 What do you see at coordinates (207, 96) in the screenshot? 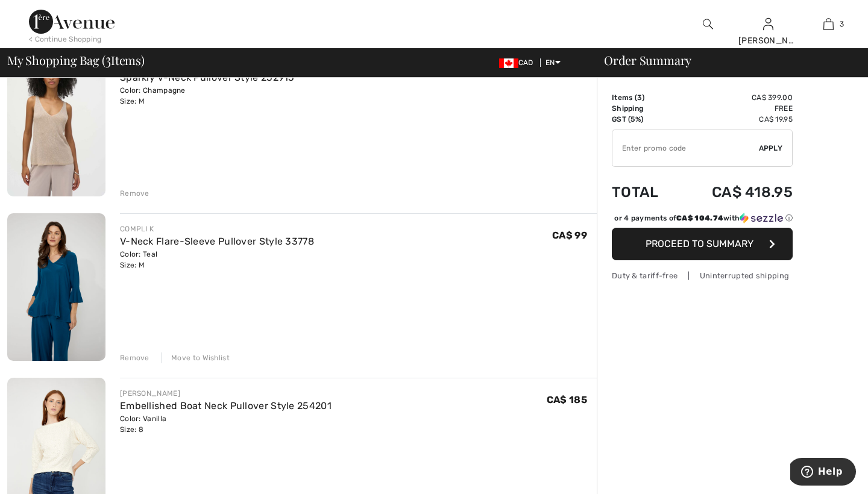
I see `div: Color: Champagne Size: M` at bounding box center [207, 96].